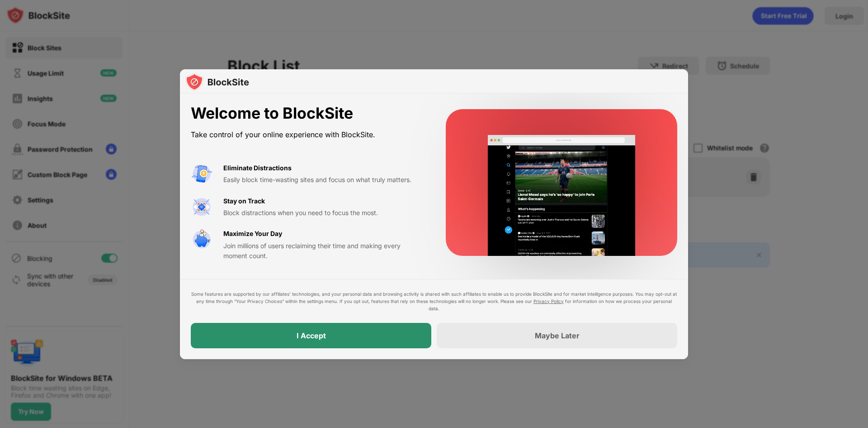  Describe the element at coordinates (253, 234) in the screenshot. I see `div: Maximize Your Day` at that location.